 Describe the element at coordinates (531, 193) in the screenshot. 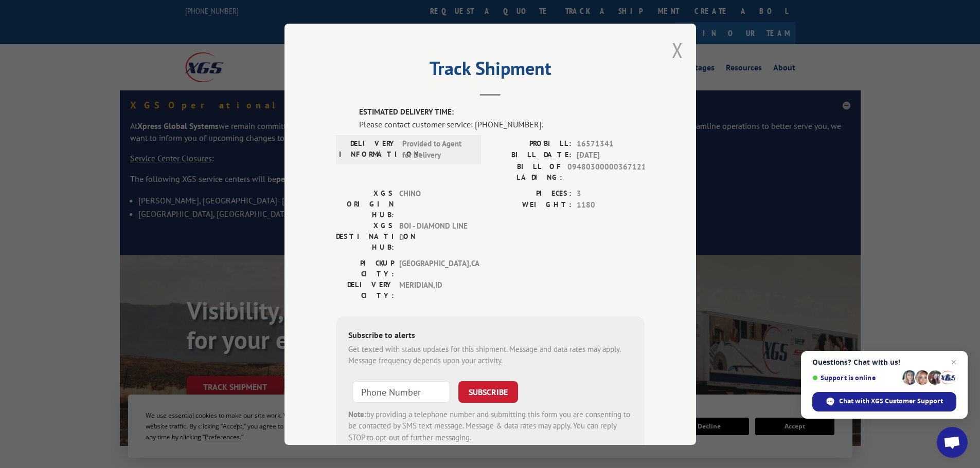

I see `label: PIECES:` at that location.